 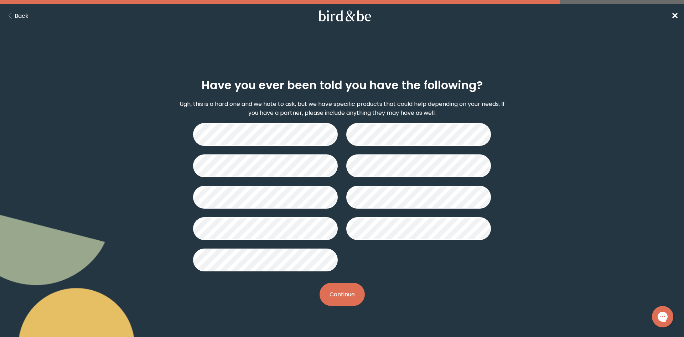 What do you see at coordinates (342, 294) in the screenshot?
I see `button: Continue` at bounding box center [342, 294].